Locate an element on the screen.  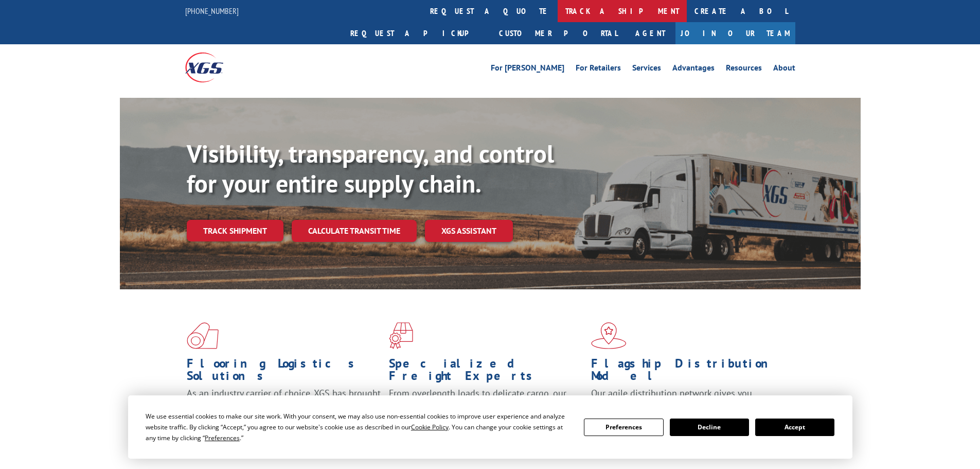
a: Track shipment is located at coordinates (235, 231).